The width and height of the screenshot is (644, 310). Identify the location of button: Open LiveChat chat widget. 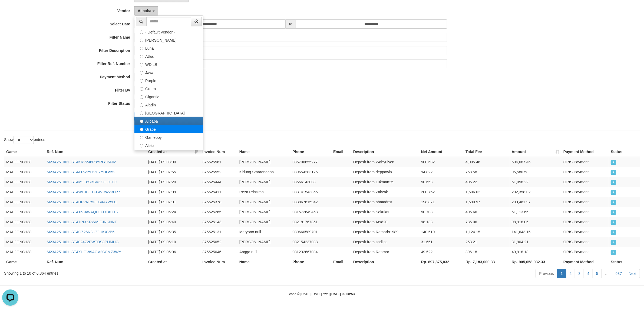
(10, 10).